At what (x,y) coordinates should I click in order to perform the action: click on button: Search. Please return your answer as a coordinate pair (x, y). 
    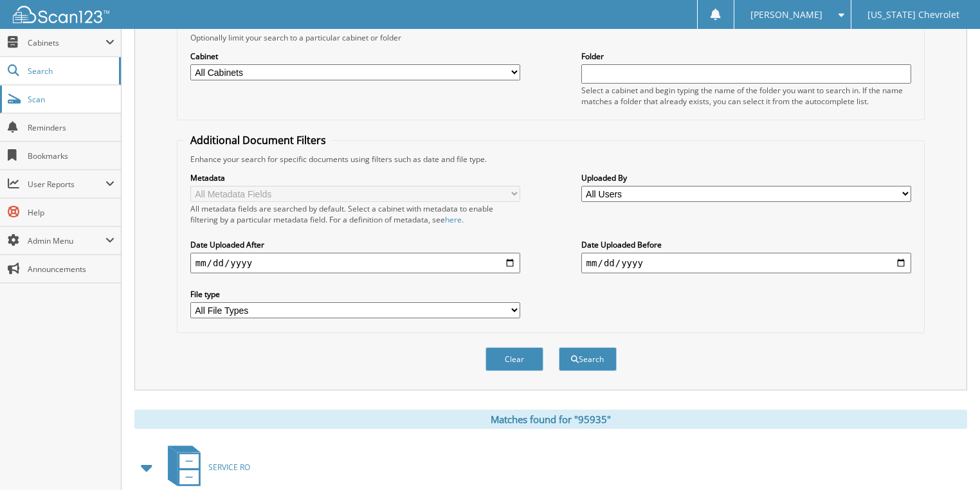
    Looking at the image, I should click on (587, 359).